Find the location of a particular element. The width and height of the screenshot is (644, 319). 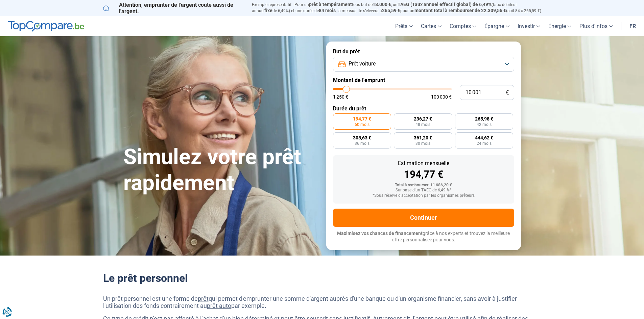

a: Cartes is located at coordinates (431, 26).